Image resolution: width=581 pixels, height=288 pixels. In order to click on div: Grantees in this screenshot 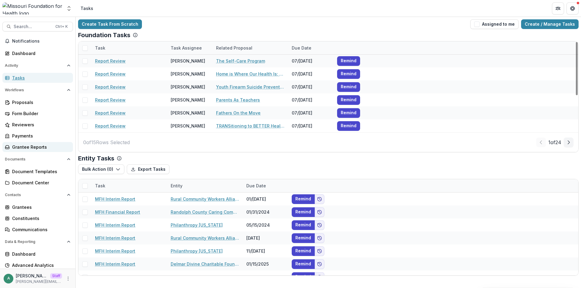, I will do `click(40, 207)`.